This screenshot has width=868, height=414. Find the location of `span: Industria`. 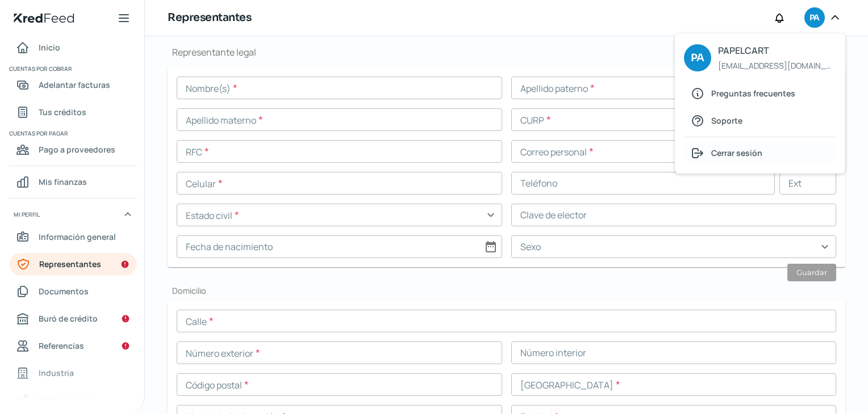

span: Industria is located at coordinates (56, 373).